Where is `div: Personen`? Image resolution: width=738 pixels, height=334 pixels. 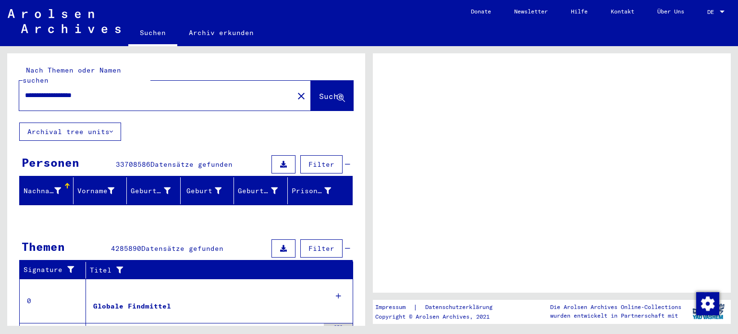 div: Personen is located at coordinates (50, 162).